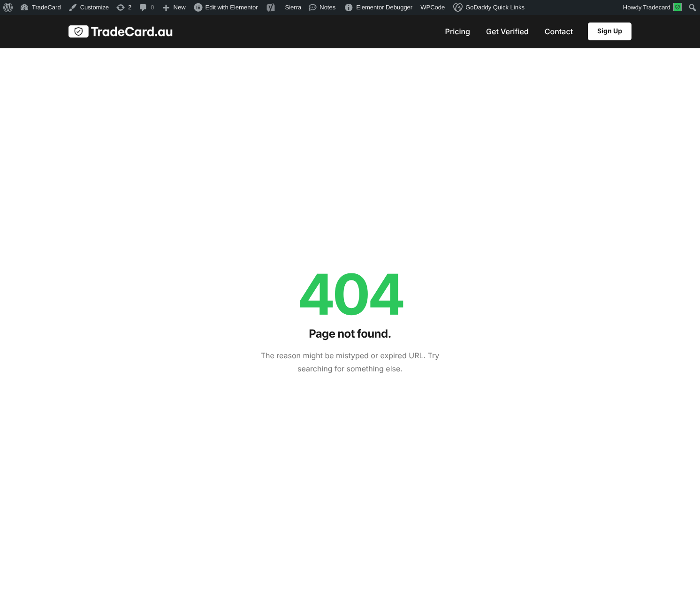 The width and height of the screenshot is (700, 596). I want to click on span: Tradecard, so click(656, 7).